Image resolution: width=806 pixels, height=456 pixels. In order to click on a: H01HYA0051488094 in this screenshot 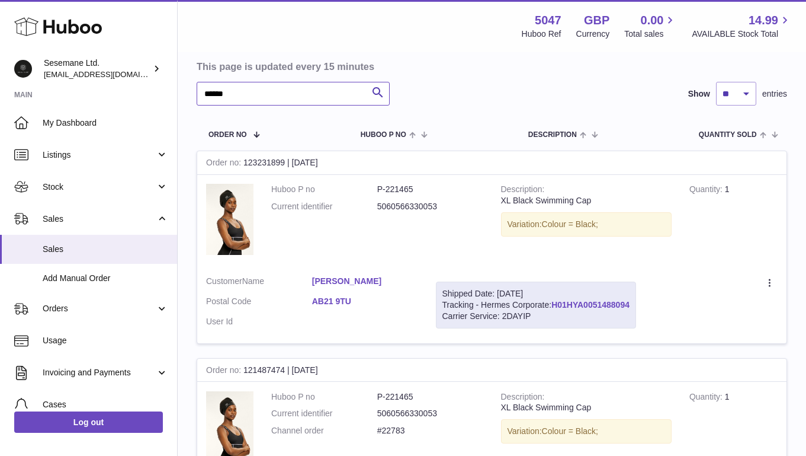, I will do `click(591, 305)`.